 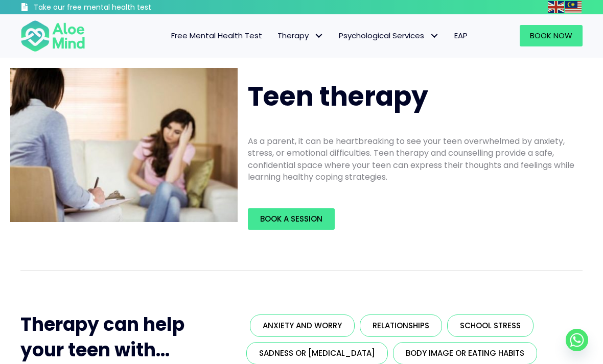 I want to click on img: Aloe mind Logo, so click(x=53, y=35).